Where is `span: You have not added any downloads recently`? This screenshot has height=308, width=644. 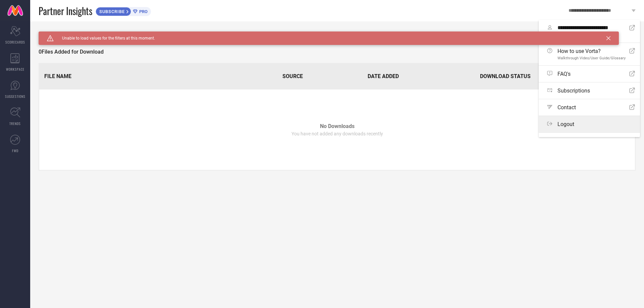 span: You have not added any downloads recently is located at coordinates (337, 134).